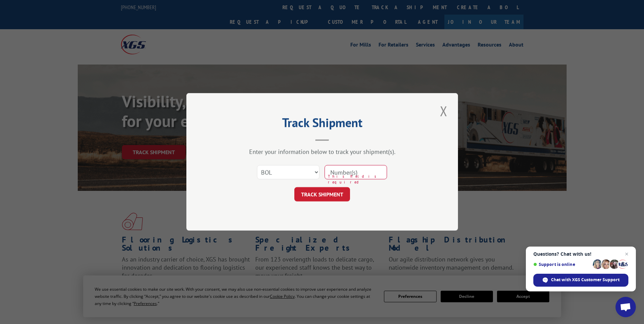  Describe the element at coordinates (322, 124) in the screenshot. I see `h2: Track Shipment` at that location.